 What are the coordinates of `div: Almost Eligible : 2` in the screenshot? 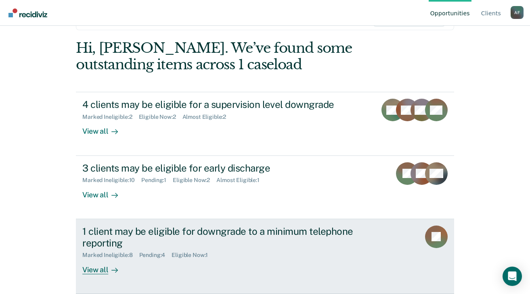 It's located at (207, 117).